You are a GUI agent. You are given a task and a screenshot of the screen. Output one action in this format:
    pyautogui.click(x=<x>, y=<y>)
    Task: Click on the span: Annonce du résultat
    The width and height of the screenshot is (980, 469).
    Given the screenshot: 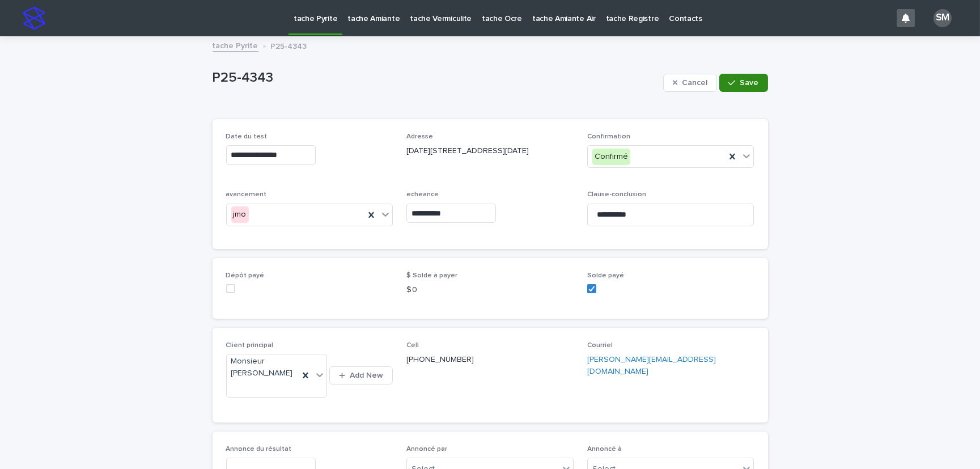 What is the action you would take?
    pyautogui.click(x=259, y=449)
    